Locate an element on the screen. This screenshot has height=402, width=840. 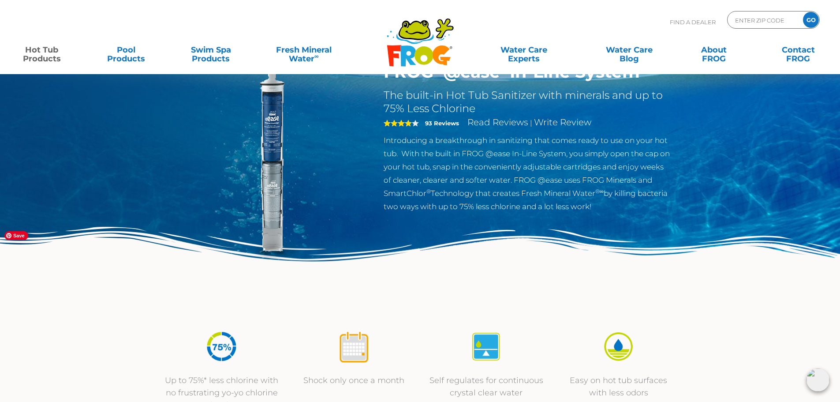
a: ContactFROG is located at coordinates (798, 50).